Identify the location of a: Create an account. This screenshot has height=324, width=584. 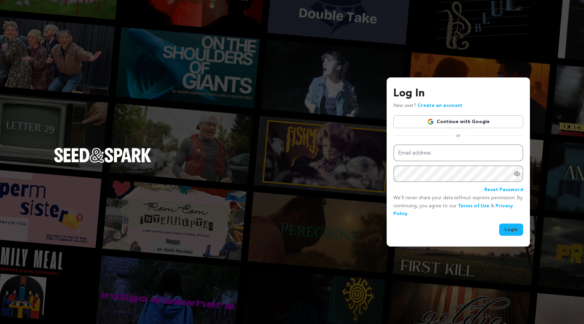
(440, 105).